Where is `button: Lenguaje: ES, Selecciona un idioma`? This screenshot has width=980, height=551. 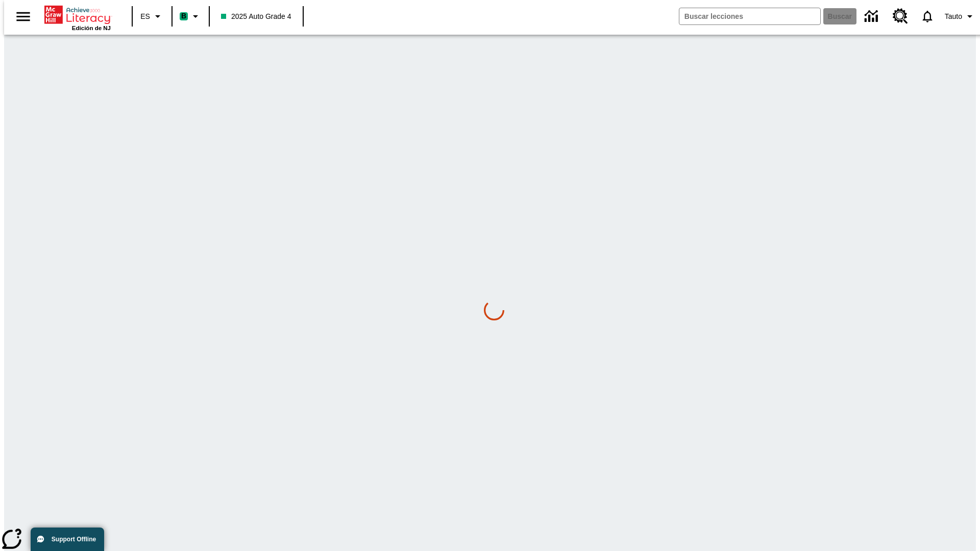
button: Lenguaje: ES, Selecciona un idioma is located at coordinates (152, 17).